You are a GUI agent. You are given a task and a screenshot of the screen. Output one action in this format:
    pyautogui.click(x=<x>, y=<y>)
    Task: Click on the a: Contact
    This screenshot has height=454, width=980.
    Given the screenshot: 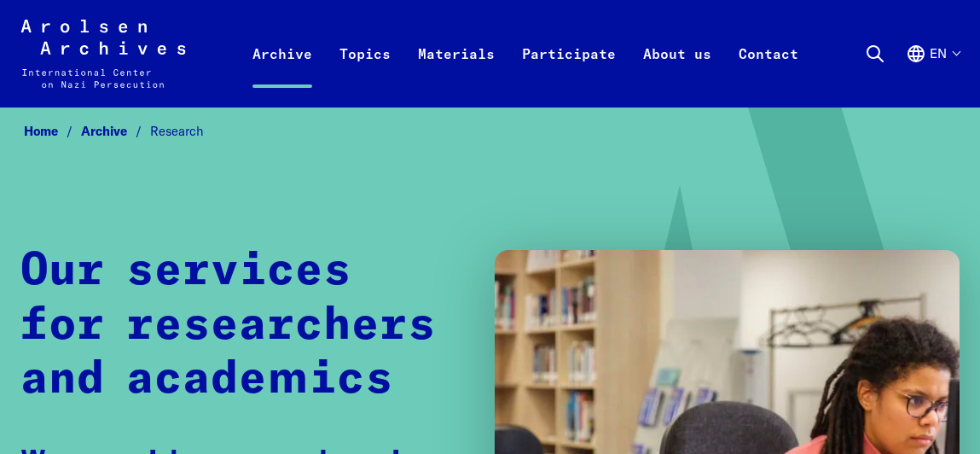 What is the action you would take?
    pyautogui.click(x=768, y=73)
    